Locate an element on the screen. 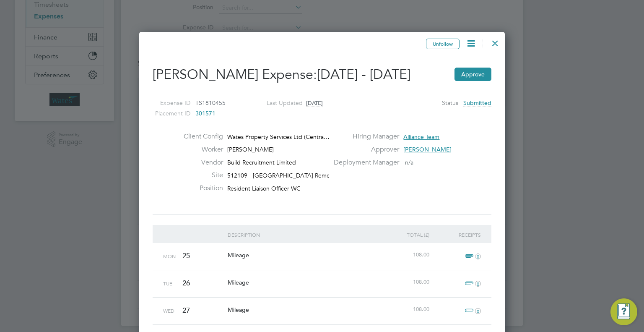  span: Wed is located at coordinates (169, 311).